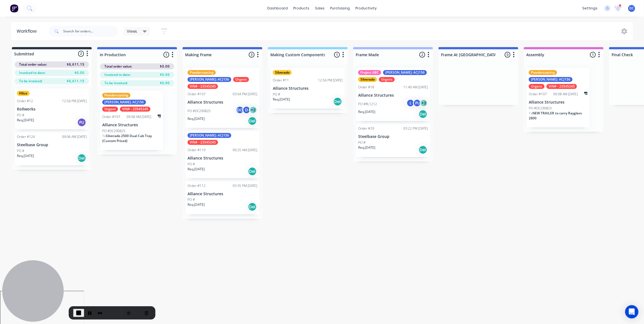 The width and height of the screenshot is (644, 324). I want to click on div: Project ABC, so click(370, 73).